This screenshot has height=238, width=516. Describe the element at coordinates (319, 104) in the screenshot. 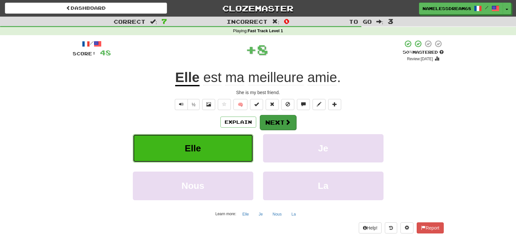

I see `button: Edit sentence (alt+d)` at that location.